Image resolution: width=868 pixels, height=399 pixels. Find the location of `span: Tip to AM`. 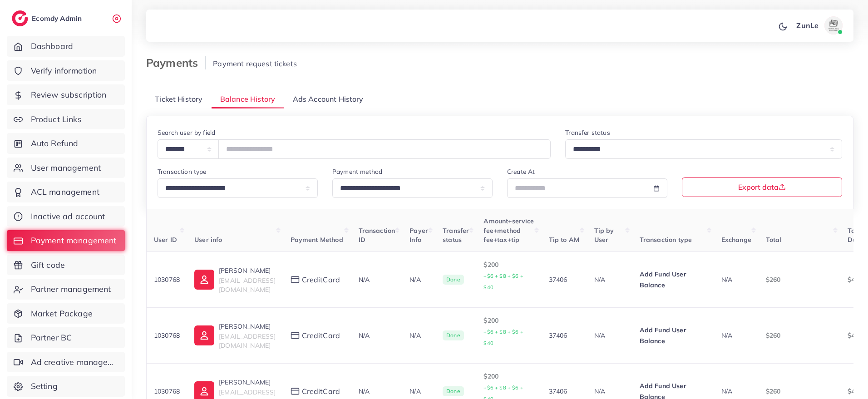

span: Tip to AM is located at coordinates (564, 240).